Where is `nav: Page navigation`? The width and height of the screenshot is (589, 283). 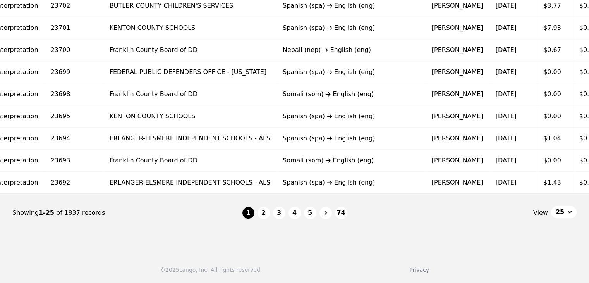 nav: Page navigation is located at coordinates (294, 212).